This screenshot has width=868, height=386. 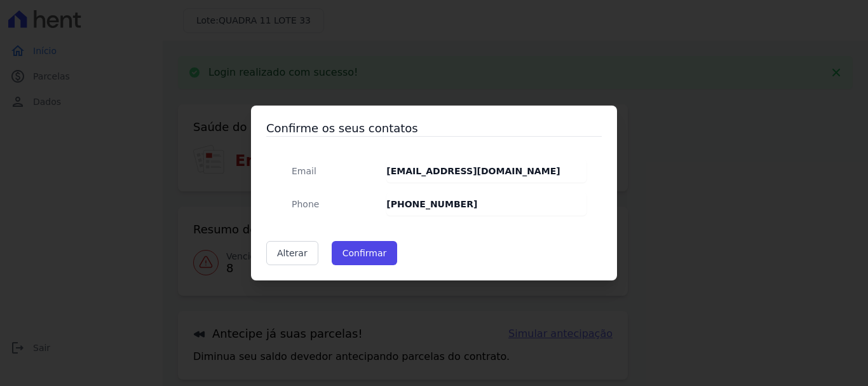 I want to click on a: Alterar, so click(x=292, y=253).